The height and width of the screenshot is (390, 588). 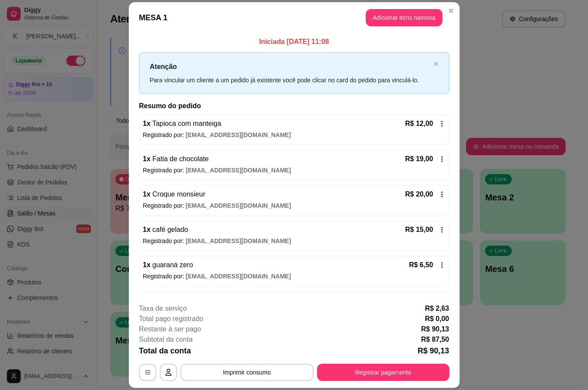 I want to click on p: Restante à ser pago, so click(x=170, y=329).